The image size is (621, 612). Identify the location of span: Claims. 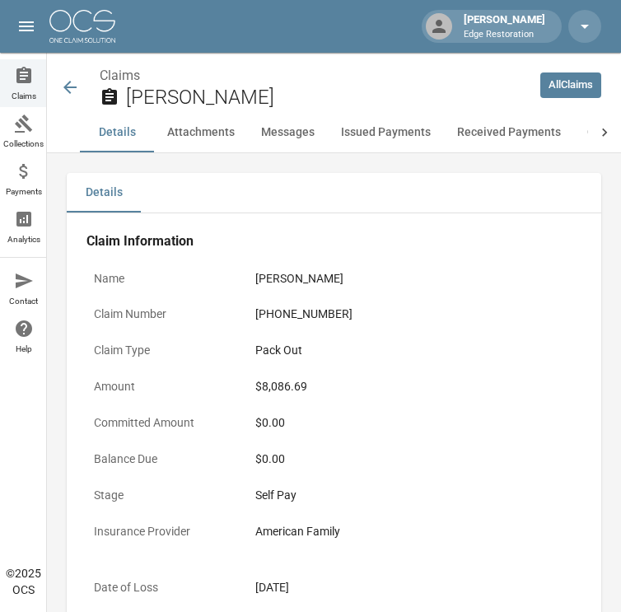
(24, 96).